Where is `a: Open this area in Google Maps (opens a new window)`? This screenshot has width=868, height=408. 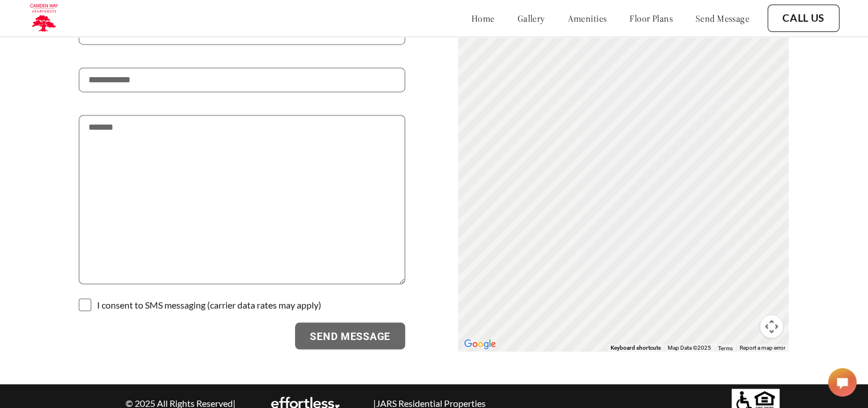
a: Open this area in Google Maps (opens a new window) is located at coordinates (480, 344).